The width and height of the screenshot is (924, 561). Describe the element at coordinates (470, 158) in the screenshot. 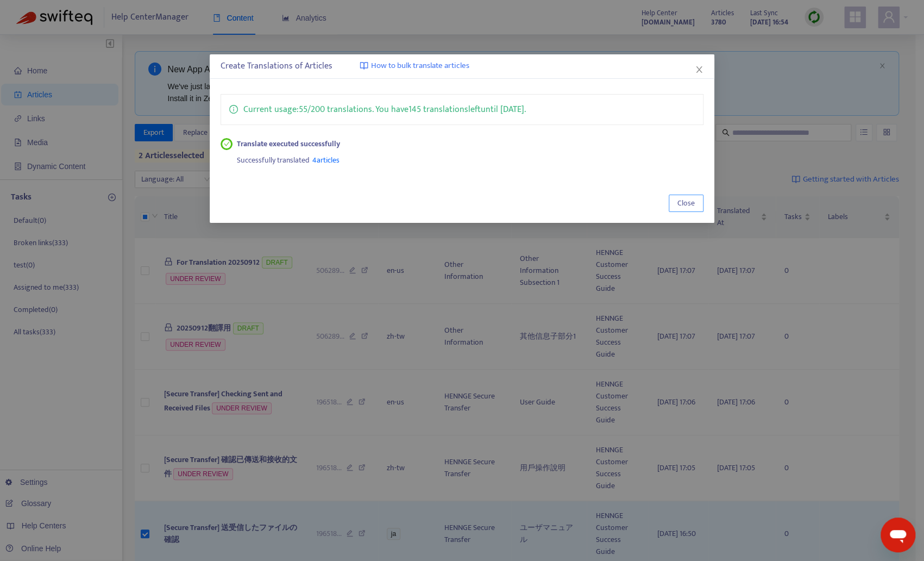

I see `div: Successfully translated` at that location.